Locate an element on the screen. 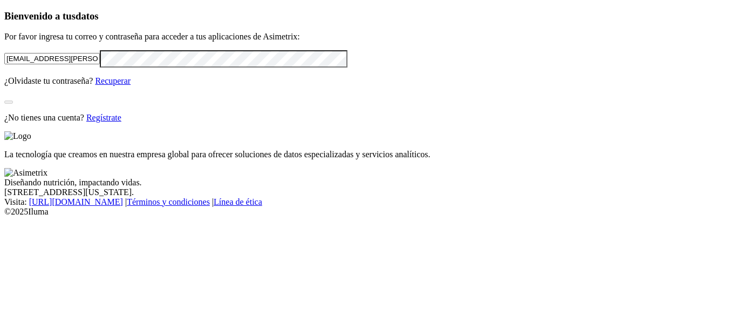 Image resolution: width=737 pixels, height=328 pixels. img: Logo is located at coordinates (18, 136).